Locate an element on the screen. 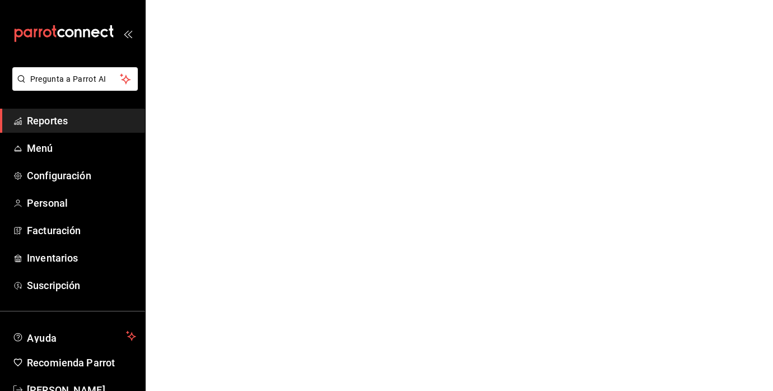  span: Suscripción is located at coordinates (81, 285).